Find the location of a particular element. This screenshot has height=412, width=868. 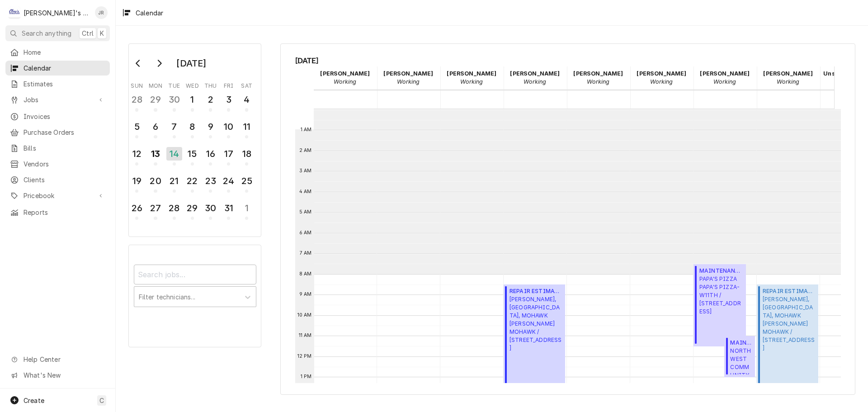

th: Thursday is located at coordinates (211, 84).